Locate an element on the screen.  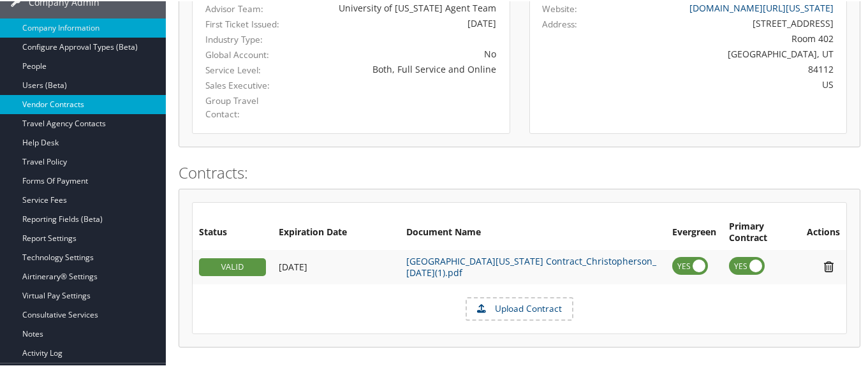
h2: Contracts: is located at coordinates (519, 171).